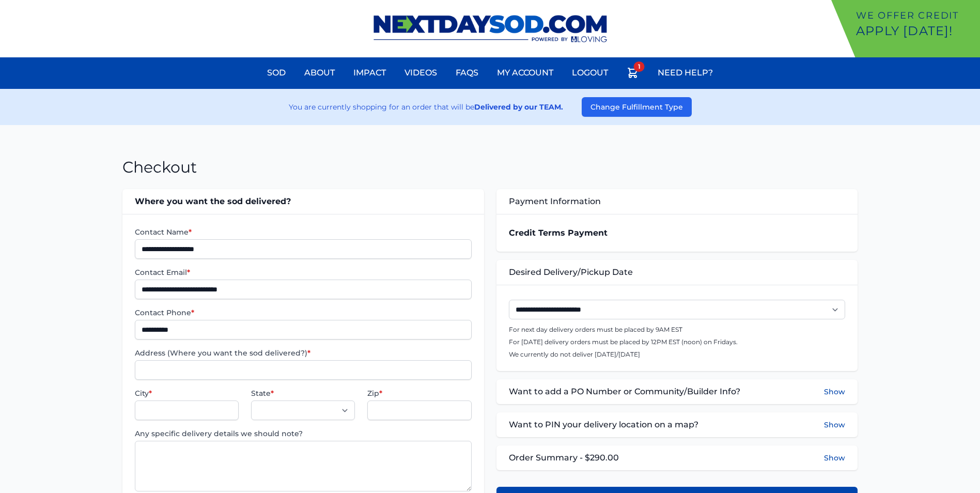  I want to click on a: Need Help?, so click(685, 73).